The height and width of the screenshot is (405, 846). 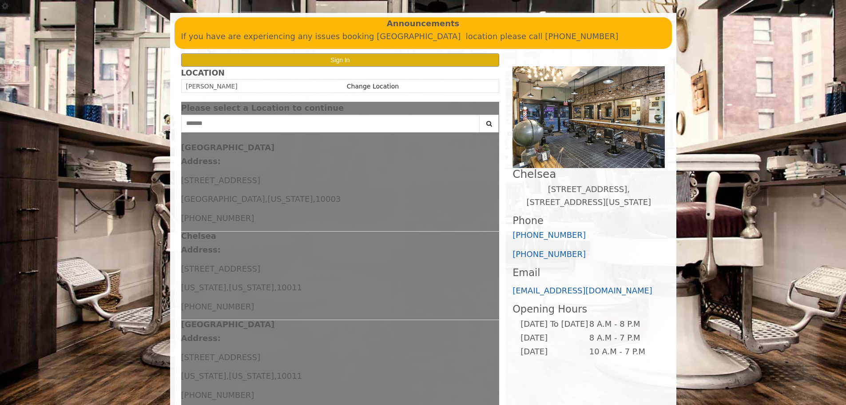 What do you see at coordinates (589, 272) in the screenshot?
I see `h3: Email` at bounding box center [589, 272].